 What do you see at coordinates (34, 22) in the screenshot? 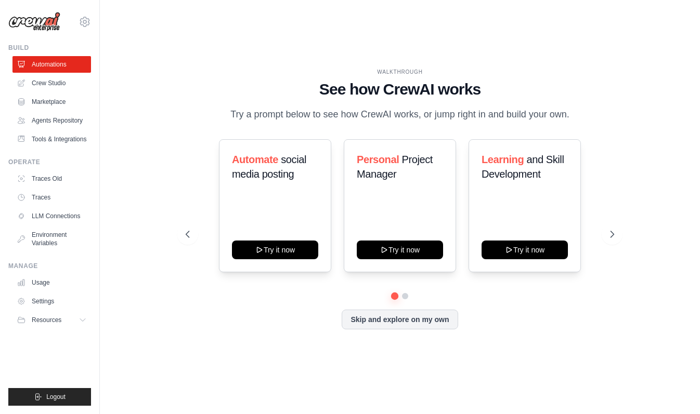
I see `img: Logo` at bounding box center [34, 22].